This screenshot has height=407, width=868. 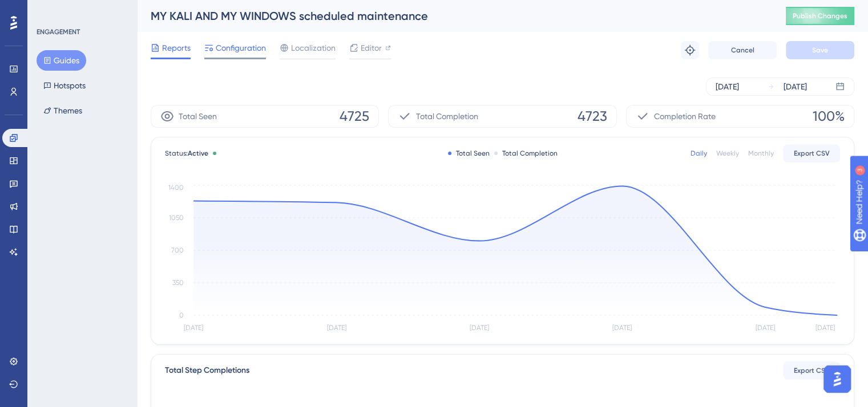 I want to click on button: Save, so click(x=820, y=50).